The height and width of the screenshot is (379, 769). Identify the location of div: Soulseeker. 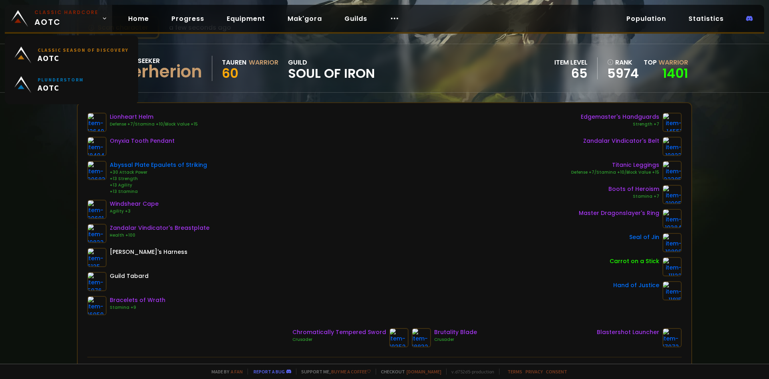
(161, 60).